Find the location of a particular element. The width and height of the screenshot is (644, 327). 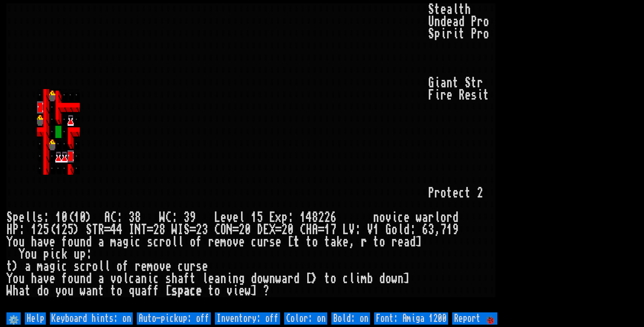

div: 4 is located at coordinates (113, 230).